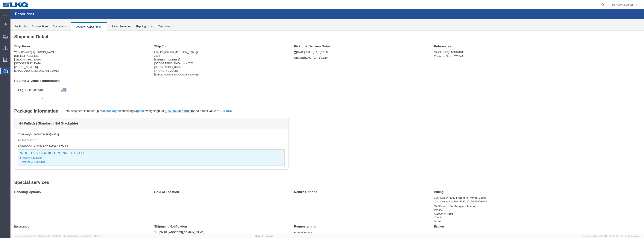 The width and height of the screenshot is (644, 238). What do you see at coordinates (89, 26) in the screenshot?
I see `div: Location Appointment` at bounding box center [89, 26].